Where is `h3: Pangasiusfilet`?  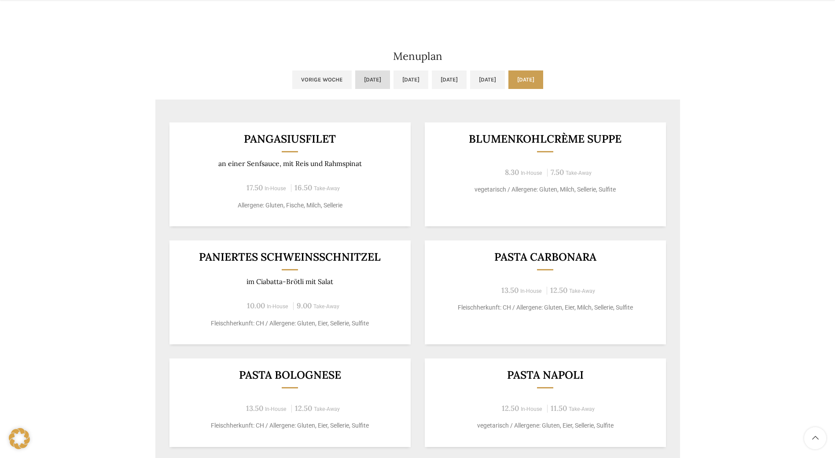
h3: Pangasiusfilet is located at coordinates (290, 139).